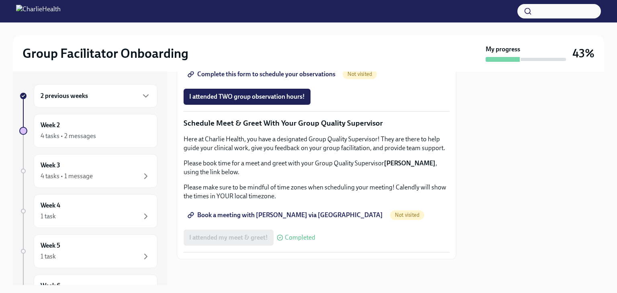  What do you see at coordinates (262, 74) in the screenshot?
I see `a: Complete this form to schedule your observations` at bounding box center [262, 74].